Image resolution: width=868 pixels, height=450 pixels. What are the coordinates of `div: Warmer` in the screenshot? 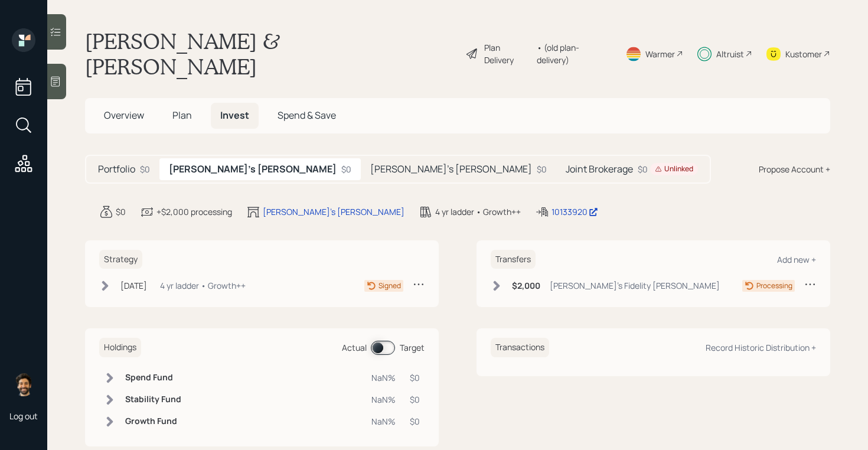 It's located at (660, 54).